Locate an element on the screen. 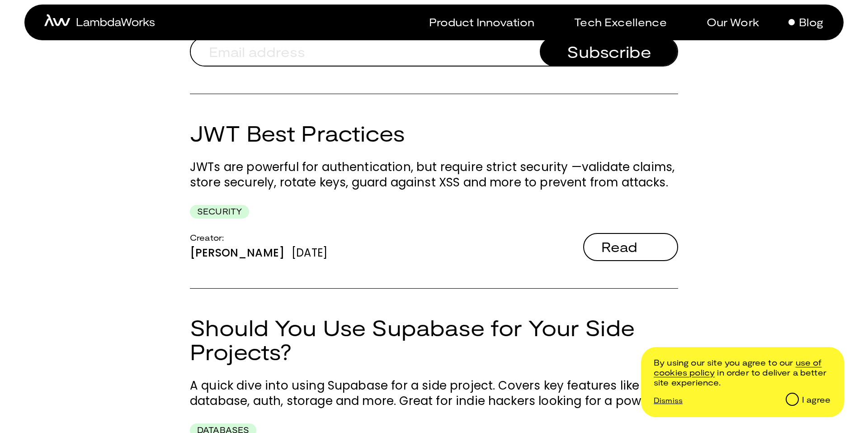  p: JWTs are powerful for authentication, but require strict security —validate claims, store securel... is located at coordinates (434, 175).